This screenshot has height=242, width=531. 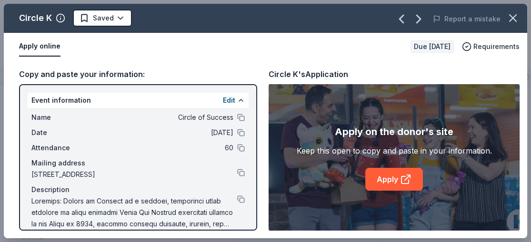 What do you see at coordinates (394, 132) in the screenshot?
I see `div: Apply on the donor's site` at bounding box center [394, 132].